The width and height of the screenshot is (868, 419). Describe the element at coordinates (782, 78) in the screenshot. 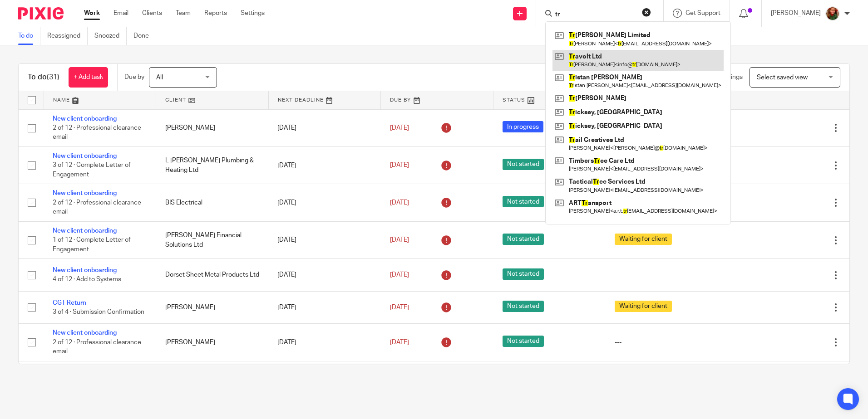

I see `span: Select saved view` at that location.